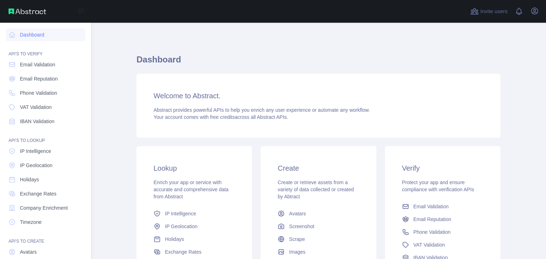 This screenshot has height=259, width=546. I want to click on span: Screenshot, so click(301, 227).